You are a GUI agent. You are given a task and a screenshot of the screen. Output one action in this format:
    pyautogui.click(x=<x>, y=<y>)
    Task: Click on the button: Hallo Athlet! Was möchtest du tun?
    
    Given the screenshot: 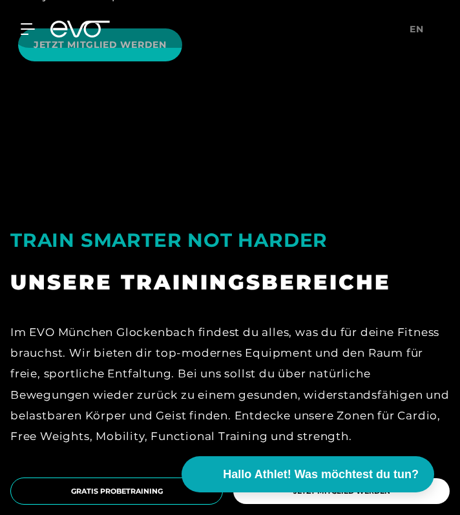 What is the action you would take?
    pyautogui.click(x=308, y=474)
    